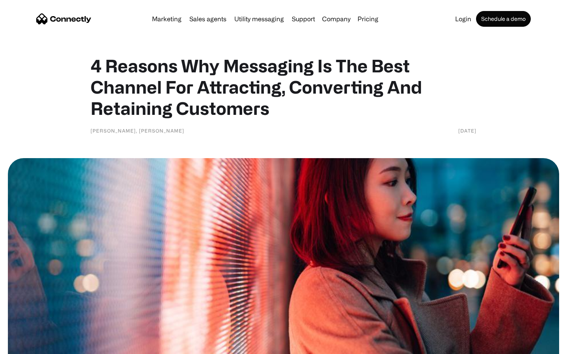 This screenshot has width=567, height=354. What do you see at coordinates (28, 346) in the screenshot?
I see `aside: Language selected: English` at bounding box center [28, 346].